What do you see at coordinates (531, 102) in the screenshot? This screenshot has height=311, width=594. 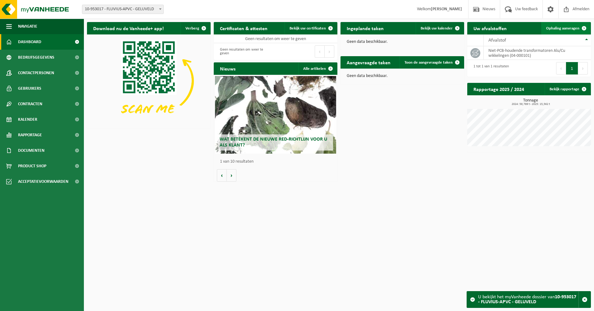 I see `h3: Tonnage` at bounding box center [531, 102].